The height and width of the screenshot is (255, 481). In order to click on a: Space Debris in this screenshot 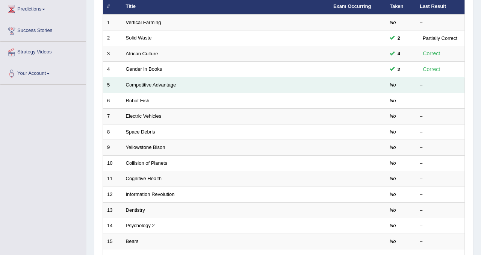, I will do `click(141, 132)`.